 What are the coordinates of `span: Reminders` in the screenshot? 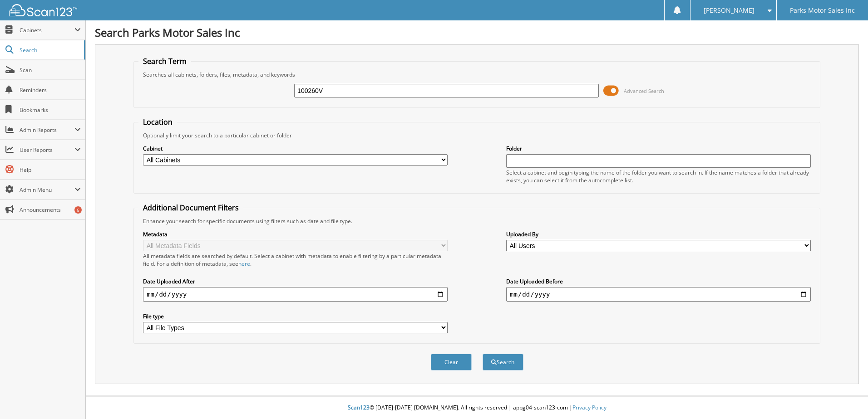 It's located at (50, 90).